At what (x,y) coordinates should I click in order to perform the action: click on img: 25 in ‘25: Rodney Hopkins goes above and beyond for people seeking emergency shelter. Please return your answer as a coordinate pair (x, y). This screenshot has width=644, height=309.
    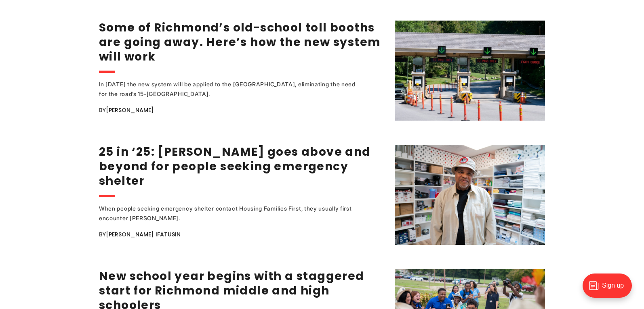
    Looking at the image, I should click on (470, 195).